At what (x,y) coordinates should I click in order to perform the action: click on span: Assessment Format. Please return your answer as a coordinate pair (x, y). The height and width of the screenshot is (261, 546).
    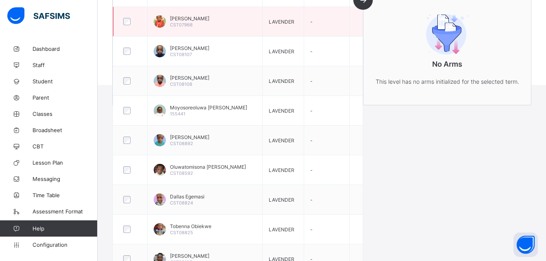
    Looking at the image, I should click on (65, 211).